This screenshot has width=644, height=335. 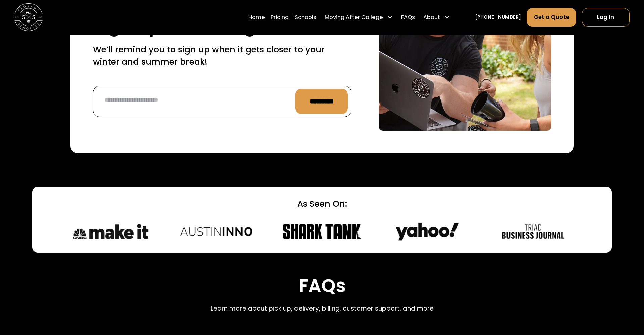 What do you see at coordinates (222, 56) in the screenshot?
I see `p: We’ll remind you to sign up when it gets closer to your winter and summer break!` at bounding box center [222, 56].